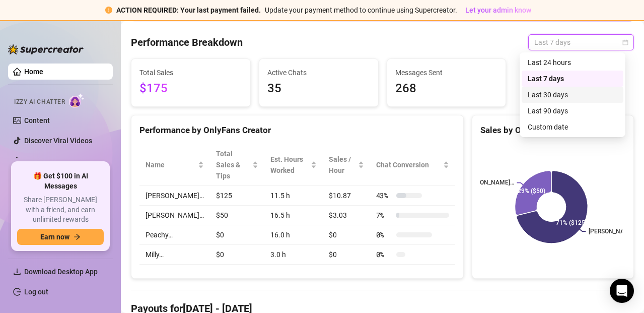 This screenshot has height=313, width=644. What do you see at coordinates (498, 10) in the screenshot?
I see `button: Let your admin know` at bounding box center [498, 10].